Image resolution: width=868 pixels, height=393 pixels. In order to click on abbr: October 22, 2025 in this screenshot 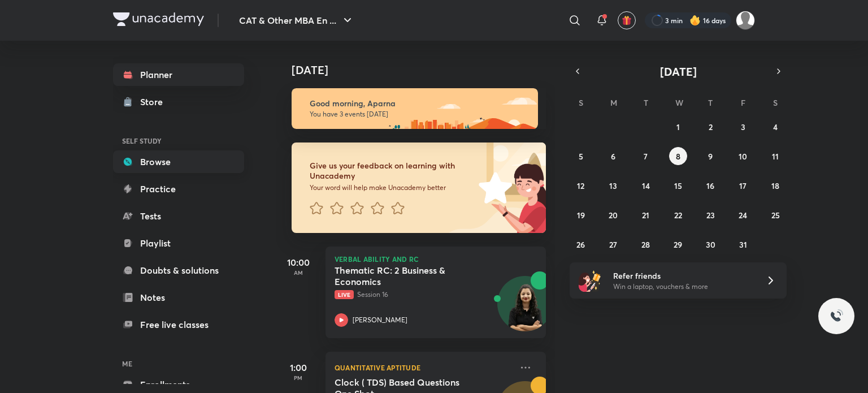, I will do `click(678, 215)`.